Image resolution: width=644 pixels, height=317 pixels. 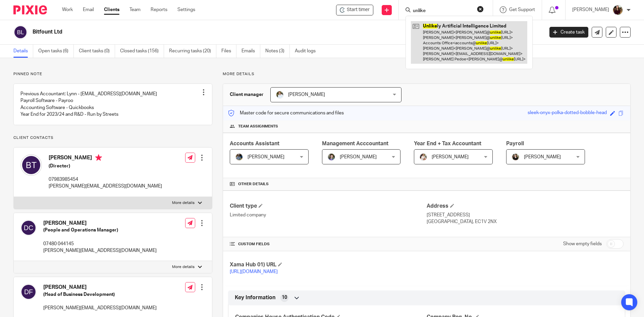 I want to click on a: Team, so click(x=135, y=9).